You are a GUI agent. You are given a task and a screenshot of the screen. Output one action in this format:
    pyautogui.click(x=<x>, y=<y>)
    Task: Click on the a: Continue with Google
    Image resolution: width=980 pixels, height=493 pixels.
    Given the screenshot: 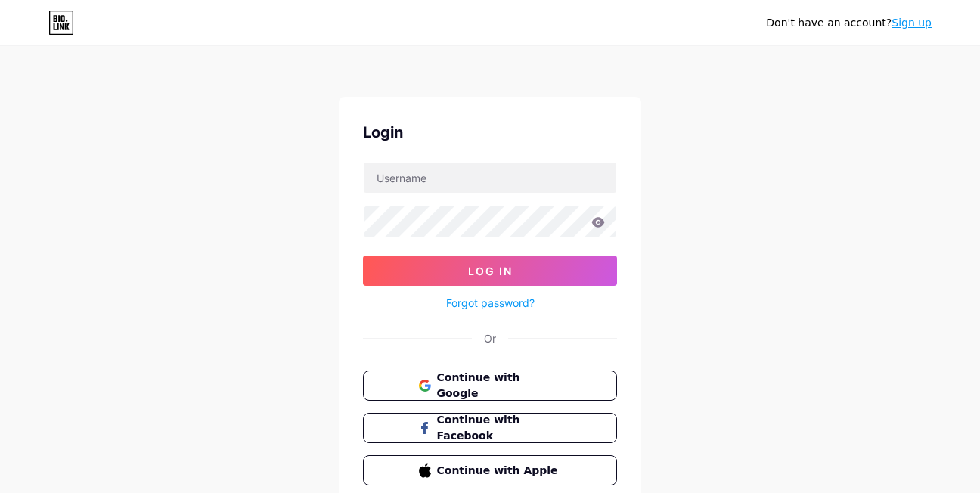 What is the action you would take?
    pyautogui.click(x=490, y=386)
    